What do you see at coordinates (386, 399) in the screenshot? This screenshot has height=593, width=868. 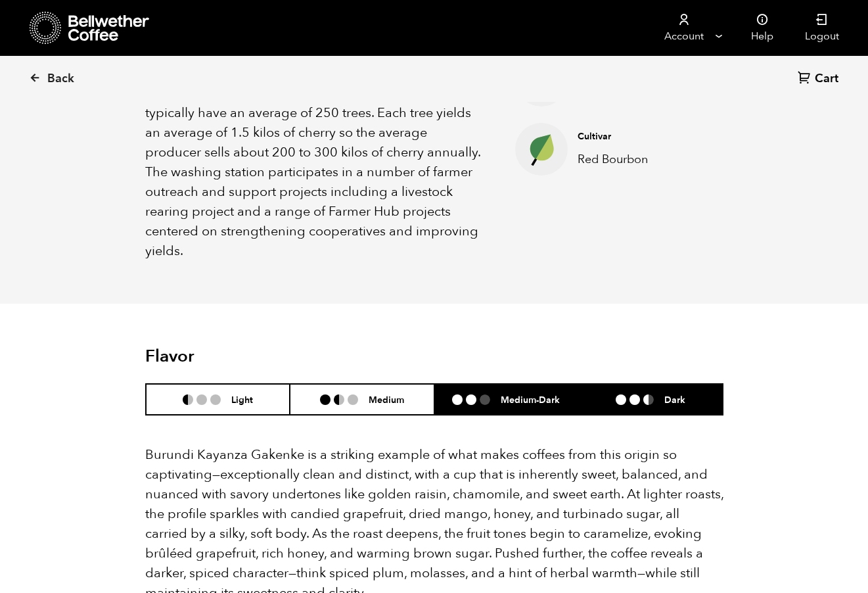 I see `h6: Medium` at bounding box center [386, 399].